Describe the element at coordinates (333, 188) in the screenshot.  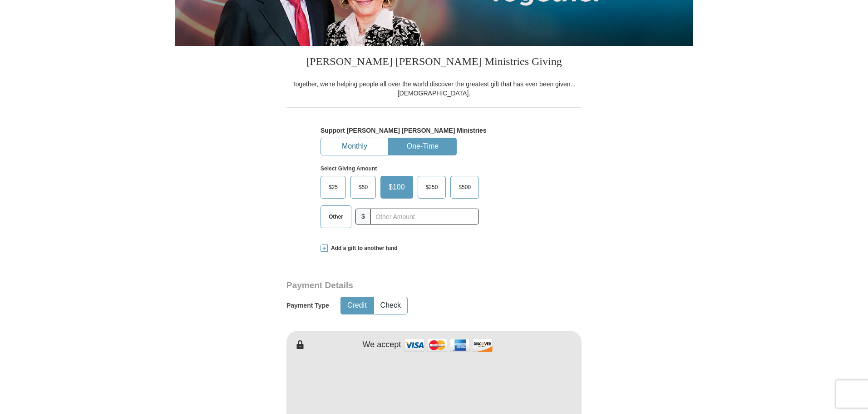
I see `span: $25` at that location.